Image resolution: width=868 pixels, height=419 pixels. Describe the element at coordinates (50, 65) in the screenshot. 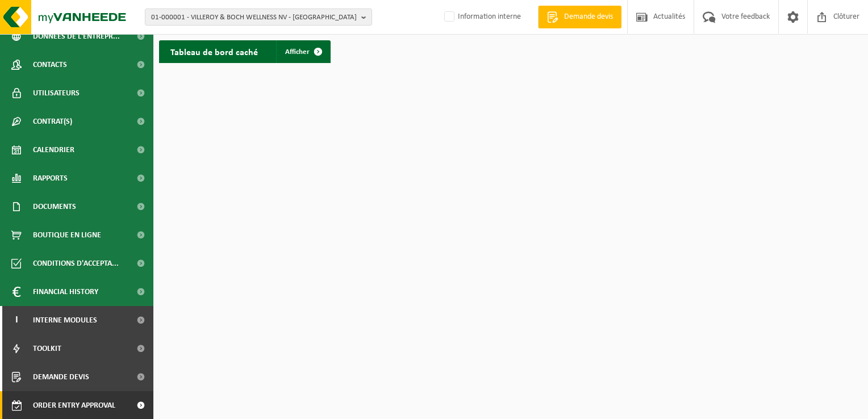

I see `span: Contacts` at that location.